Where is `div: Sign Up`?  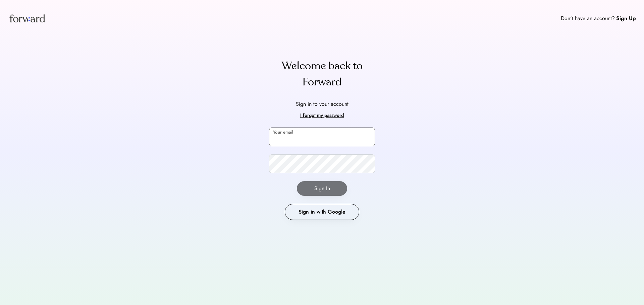 div: Sign Up is located at coordinates (626, 18).